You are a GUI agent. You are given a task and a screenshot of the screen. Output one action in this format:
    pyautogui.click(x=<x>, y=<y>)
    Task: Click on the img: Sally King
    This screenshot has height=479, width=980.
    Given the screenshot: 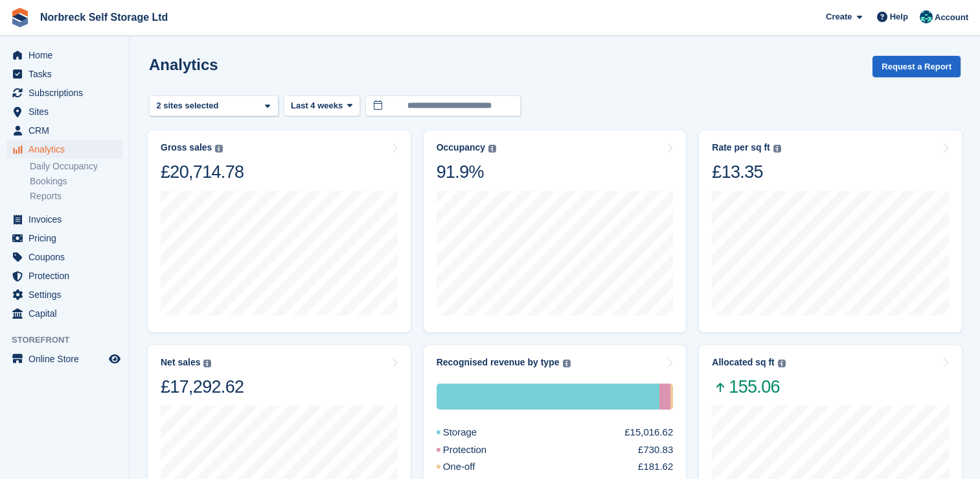 What is the action you would take?
    pyautogui.click(x=927, y=17)
    